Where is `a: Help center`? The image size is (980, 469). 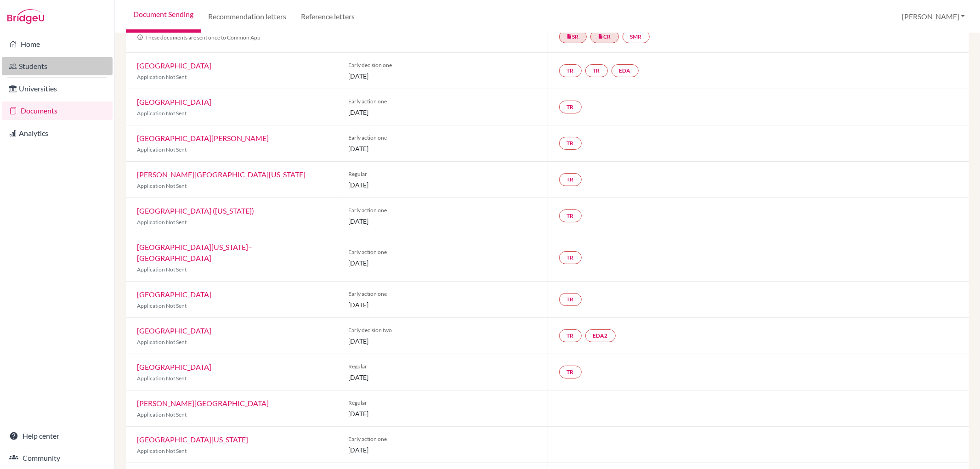
a: Help center is located at coordinates (57, 436).